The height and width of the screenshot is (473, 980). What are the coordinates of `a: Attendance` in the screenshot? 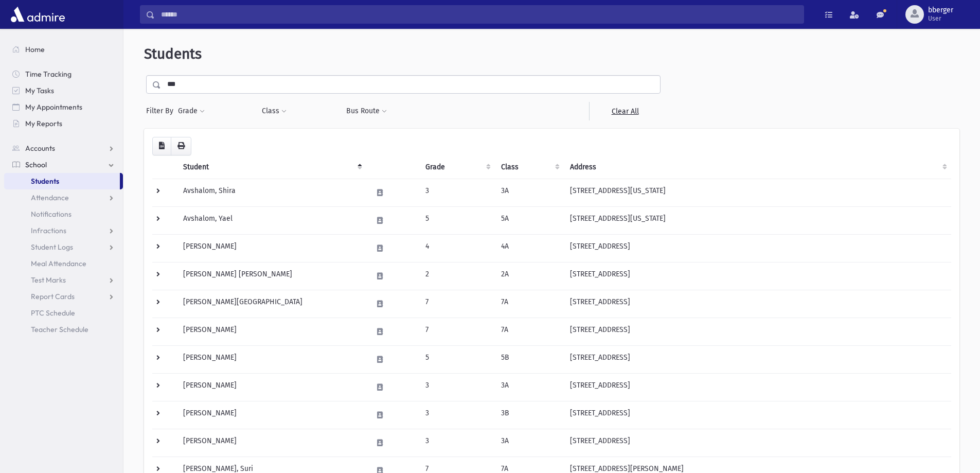 It's located at (63, 197).